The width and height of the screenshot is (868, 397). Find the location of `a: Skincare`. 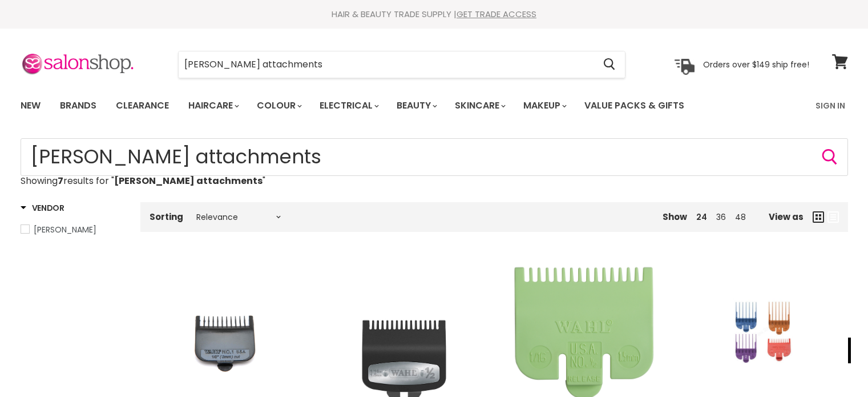

a: Skincare is located at coordinates (479, 106).